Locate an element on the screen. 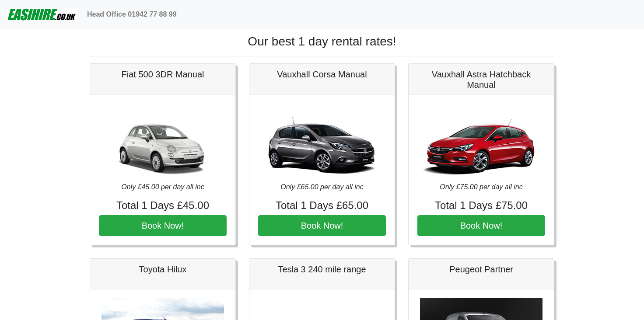 This screenshot has height=320, width=644. h1: Our best 1 day rental rates! is located at coordinates (322, 42).